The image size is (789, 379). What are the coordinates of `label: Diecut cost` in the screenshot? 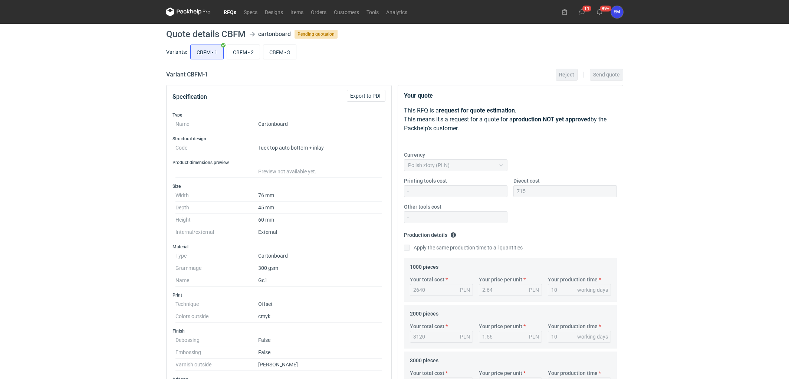 It's located at (526, 181).